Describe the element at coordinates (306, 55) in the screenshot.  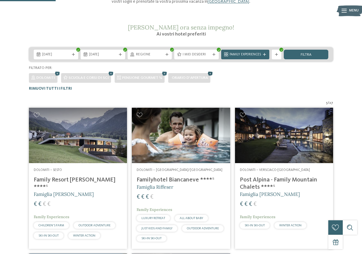
I see `span: filtra` at that location.